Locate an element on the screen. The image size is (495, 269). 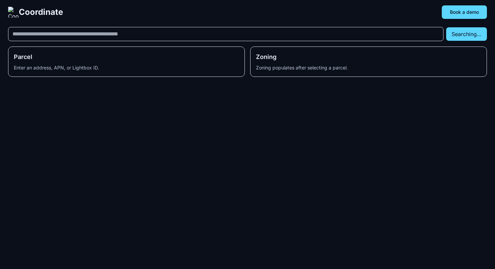
button: Book a demo is located at coordinates (465, 12).